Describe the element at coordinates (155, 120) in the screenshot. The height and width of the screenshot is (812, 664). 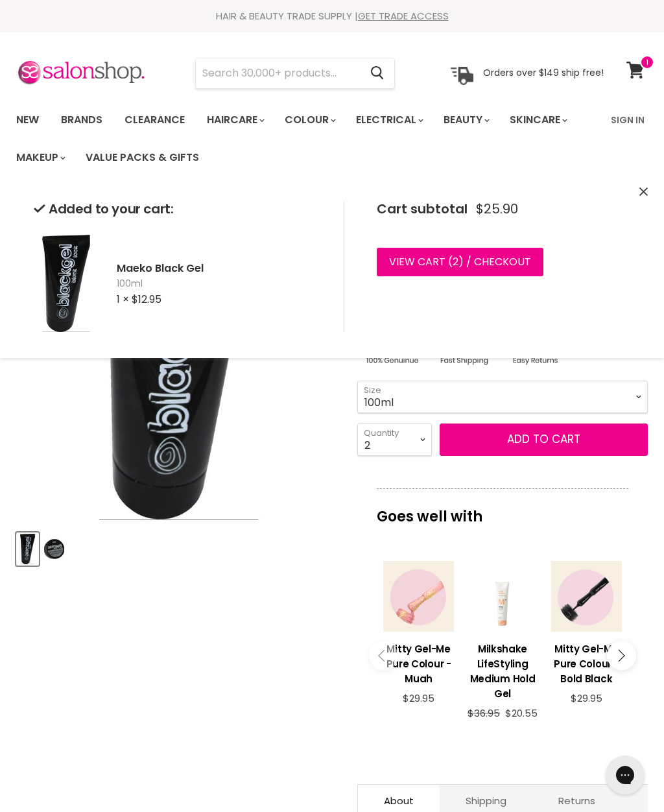
I see `a: Clearance` at that location.